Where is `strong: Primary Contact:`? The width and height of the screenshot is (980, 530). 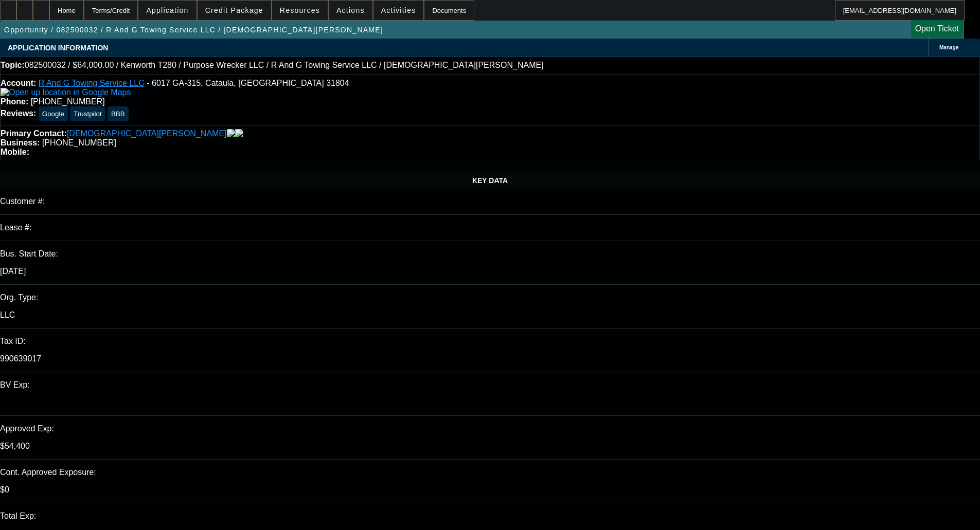 strong: Primary Contact: is located at coordinates (34, 134).